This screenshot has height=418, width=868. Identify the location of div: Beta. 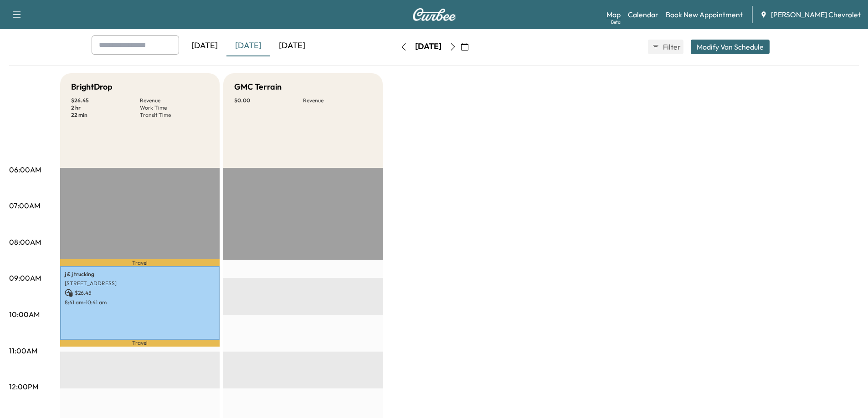
(615, 22).